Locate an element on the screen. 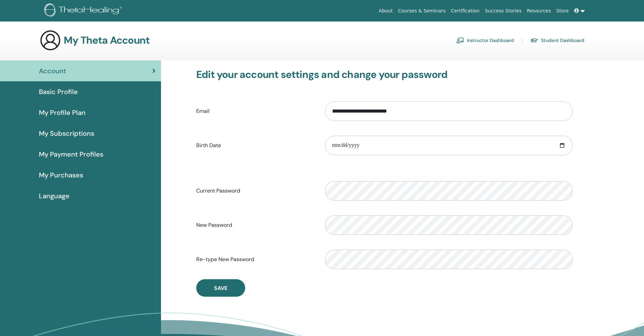  a: Instructor Dashboard is located at coordinates (485, 40).